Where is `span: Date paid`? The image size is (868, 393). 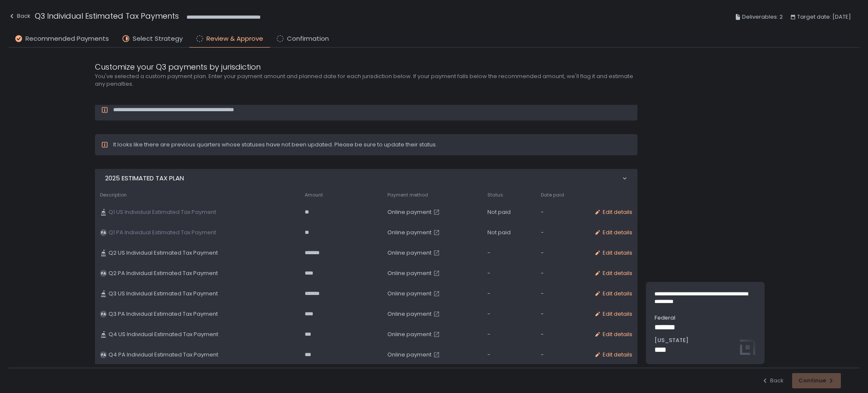 span: Date paid is located at coordinates (552, 195).